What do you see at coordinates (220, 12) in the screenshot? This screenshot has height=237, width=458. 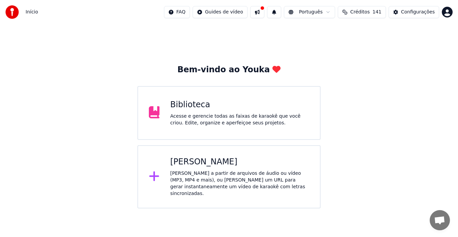 I see `button: Guides de vídeo` at bounding box center [220, 12].